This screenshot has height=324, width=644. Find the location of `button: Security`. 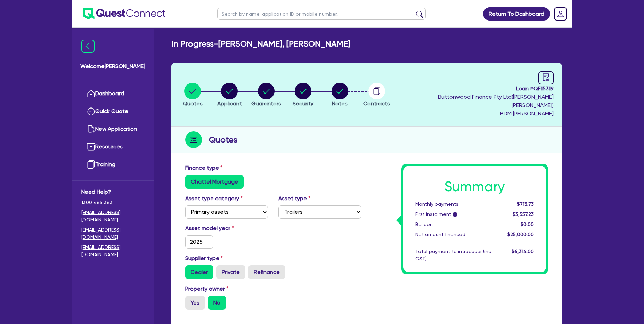

button: Security is located at coordinates (303, 95).